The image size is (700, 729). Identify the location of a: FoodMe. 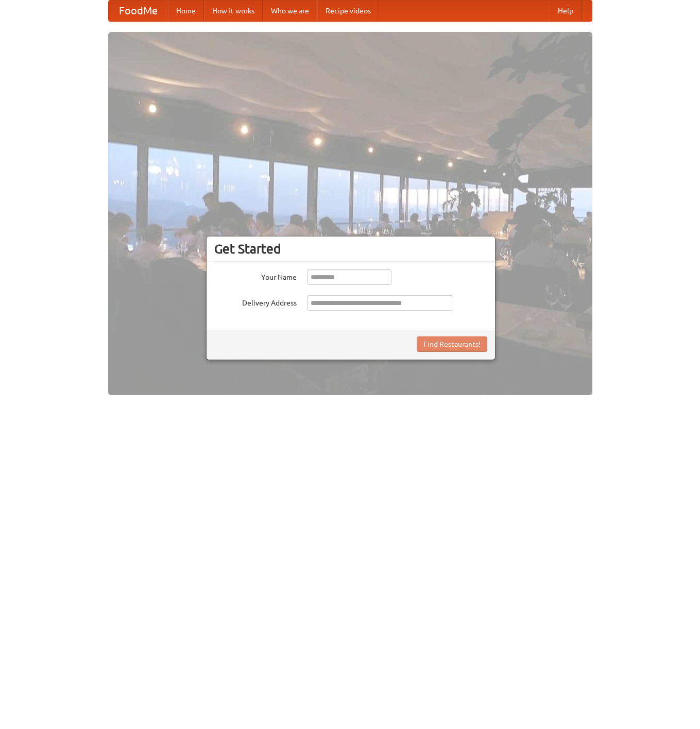
(138, 11).